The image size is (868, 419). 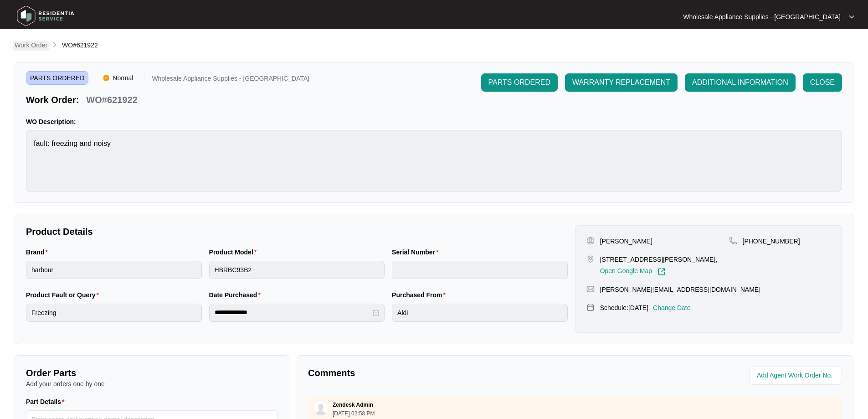 I want to click on span: WO#621922, so click(x=79, y=45).